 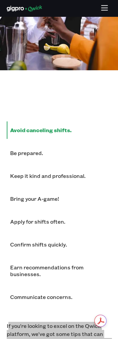 What do you see at coordinates (59, 130) in the screenshot?
I see `li: Avoid canceling shifts.` at bounding box center [59, 130].